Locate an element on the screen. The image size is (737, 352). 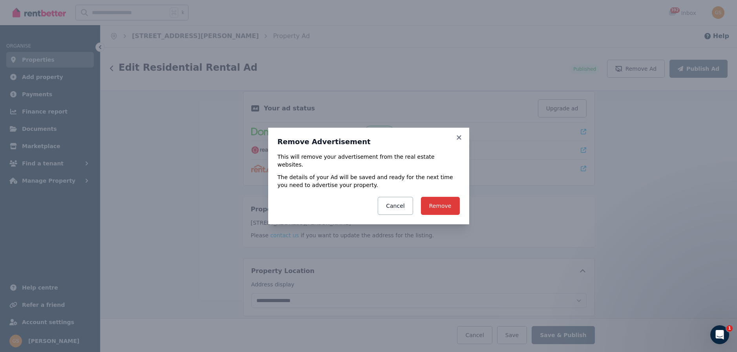
button: Cancel is located at coordinates (395, 206).